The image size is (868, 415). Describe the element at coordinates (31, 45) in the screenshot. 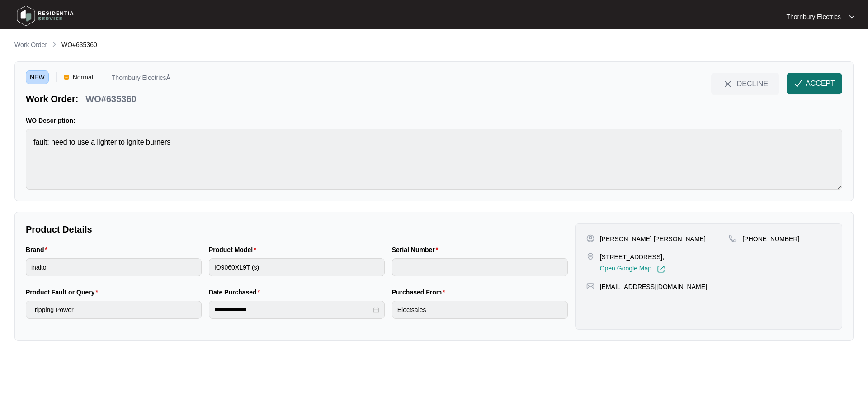

I see `a: Work Order` at that location.